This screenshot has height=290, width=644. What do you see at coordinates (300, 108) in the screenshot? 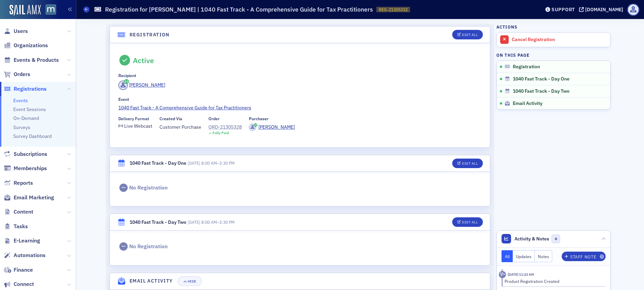
I see `a: 1040 Fast Track - A Comprehensive Guide for Tax Practitioners` at bounding box center [300, 108].